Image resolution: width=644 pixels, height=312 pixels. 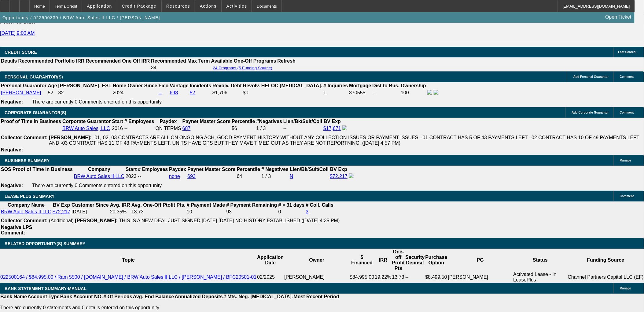 I want to click on td: $1,706, so click(x=227, y=93).